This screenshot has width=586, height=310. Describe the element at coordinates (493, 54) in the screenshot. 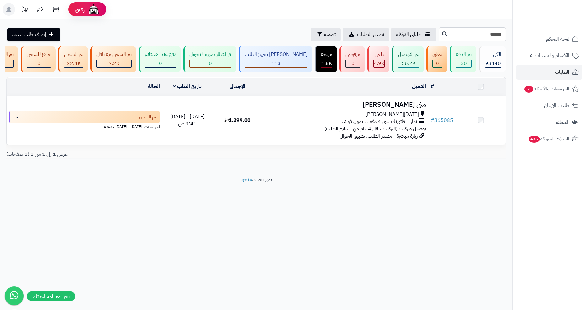

I see `div: الكل` at that location.